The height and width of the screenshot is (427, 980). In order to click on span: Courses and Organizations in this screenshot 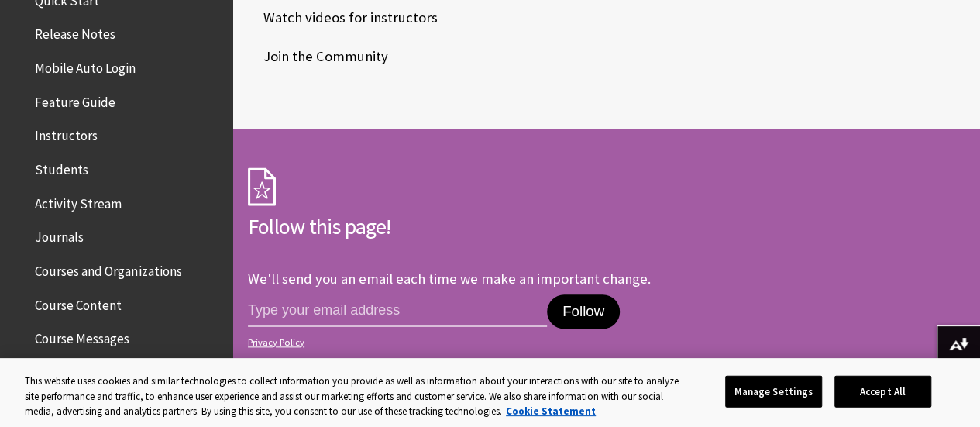, I will do `click(108, 268)`.